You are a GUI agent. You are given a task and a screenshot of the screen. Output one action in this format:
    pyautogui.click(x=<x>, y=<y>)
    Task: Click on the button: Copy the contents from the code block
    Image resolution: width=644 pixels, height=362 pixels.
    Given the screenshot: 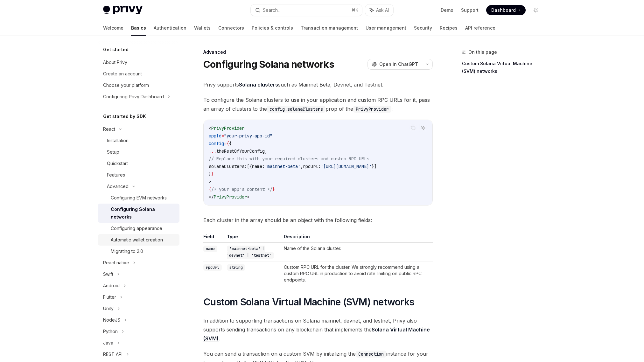 What is the action you would take?
    pyautogui.click(x=413, y=128)
    